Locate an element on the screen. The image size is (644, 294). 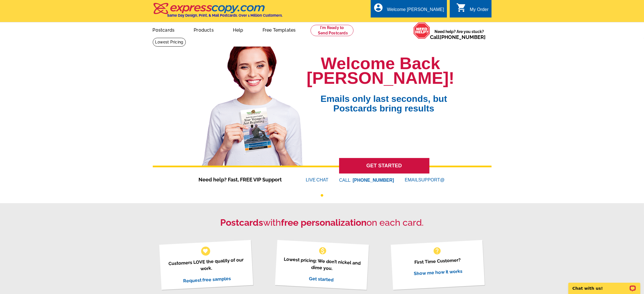
i: shopping_cart is located at coordinates (462, 8).